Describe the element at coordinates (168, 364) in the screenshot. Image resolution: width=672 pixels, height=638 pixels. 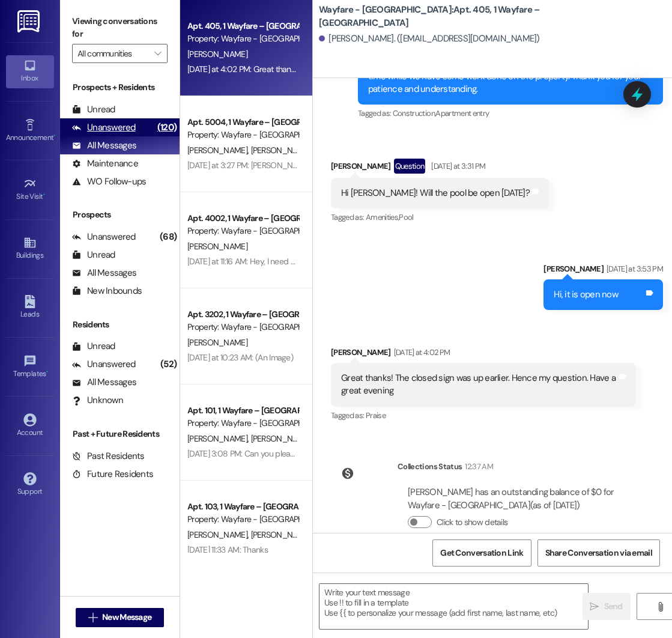
I see `div: (52)` at that location.